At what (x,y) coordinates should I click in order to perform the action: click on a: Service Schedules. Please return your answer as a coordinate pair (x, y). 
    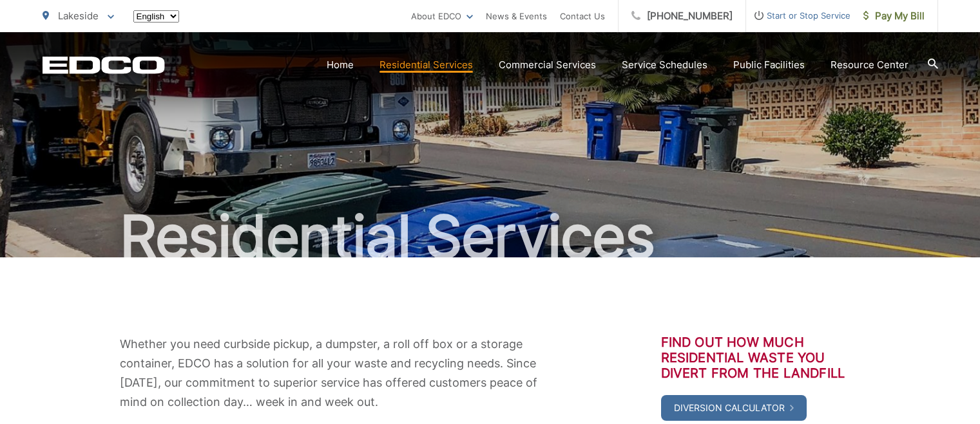
    Looking at the image, I should click on (664, 65).